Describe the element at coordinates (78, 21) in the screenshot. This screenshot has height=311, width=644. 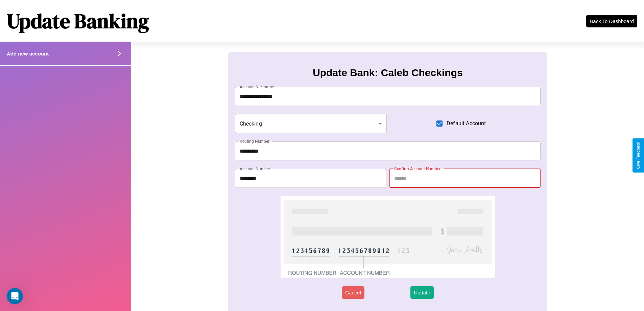
I see `h1: Update Banking` at that location.